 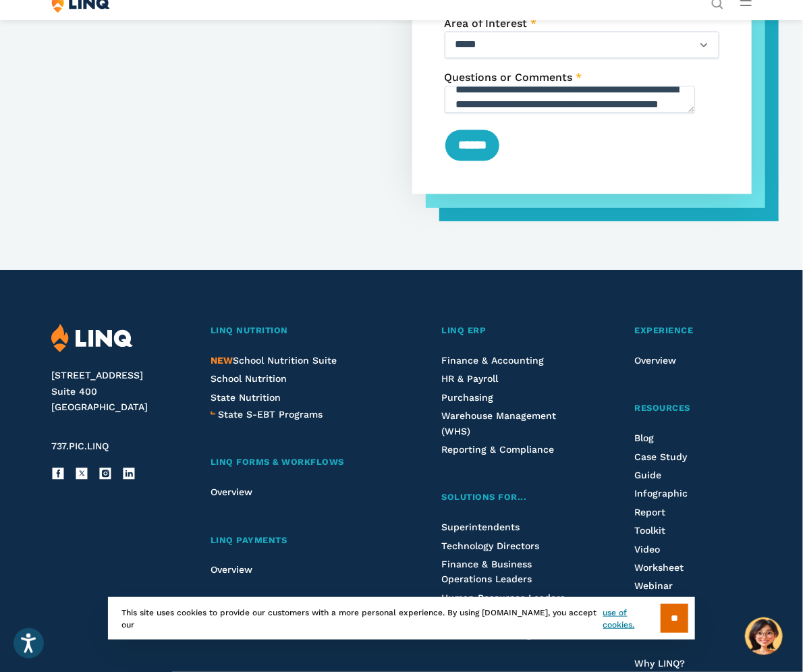 I want to click on span: Experience, so click(x=664, y=330).